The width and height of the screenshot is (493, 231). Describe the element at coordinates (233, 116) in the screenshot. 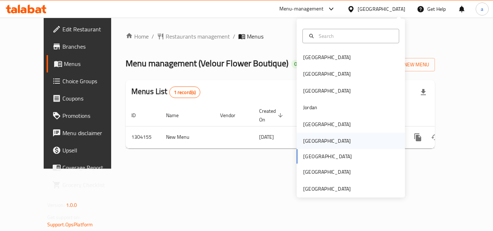

I see `span: Vendor` at that location.